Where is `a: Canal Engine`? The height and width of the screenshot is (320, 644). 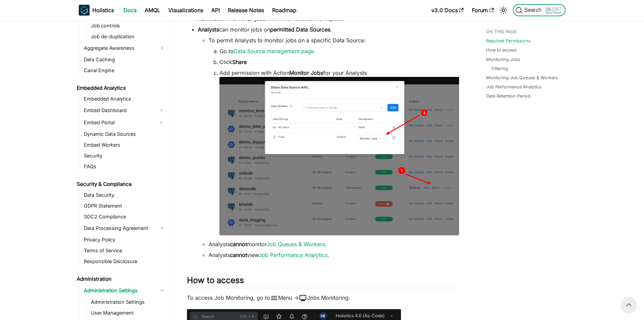 a: Canal Engine is located at coordinates (125, 70).